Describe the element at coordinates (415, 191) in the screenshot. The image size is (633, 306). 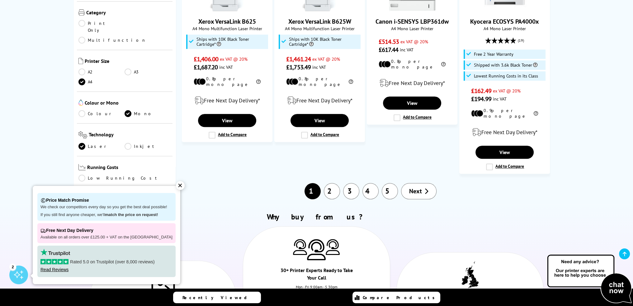
I see `span: Next` at that location.